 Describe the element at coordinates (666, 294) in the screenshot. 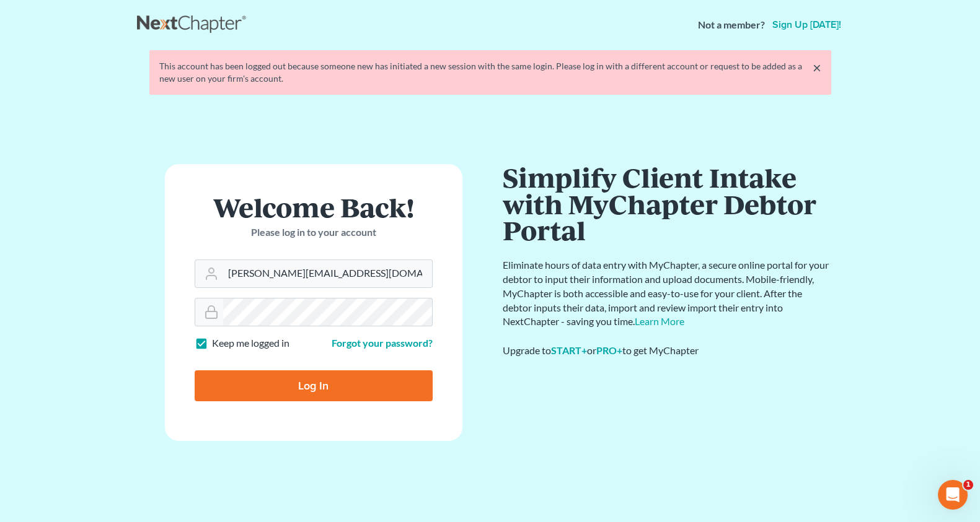

I see `p: Eliminate hours of data entry with MyChapter, a secure online portal for your debtor to input the...` at that location.